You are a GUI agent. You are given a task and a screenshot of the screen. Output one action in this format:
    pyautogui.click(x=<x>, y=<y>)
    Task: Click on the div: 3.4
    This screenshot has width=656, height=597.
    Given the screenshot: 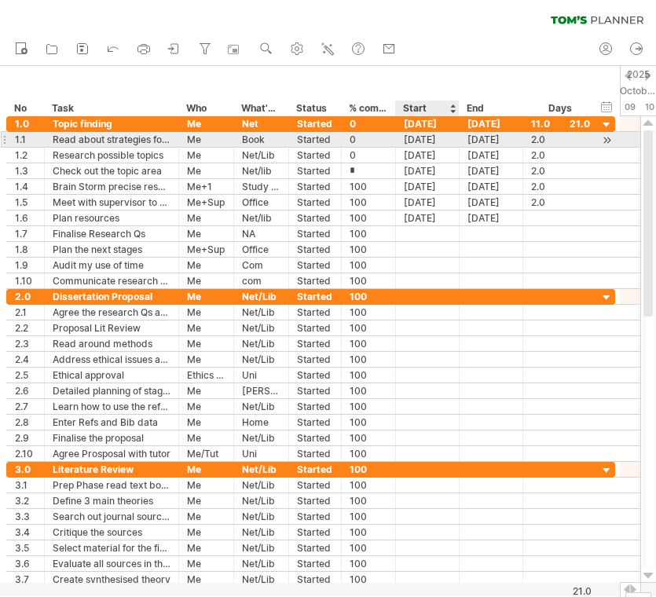 What is the action you would take?
    pyautogui.click(x=25, y=532)
    